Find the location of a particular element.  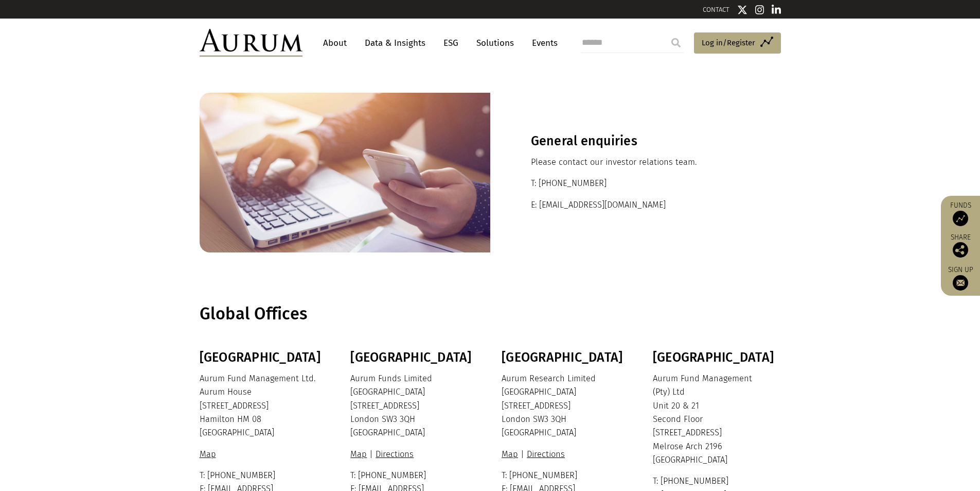

img: Instagram icon is located at coordinates (761, 10).